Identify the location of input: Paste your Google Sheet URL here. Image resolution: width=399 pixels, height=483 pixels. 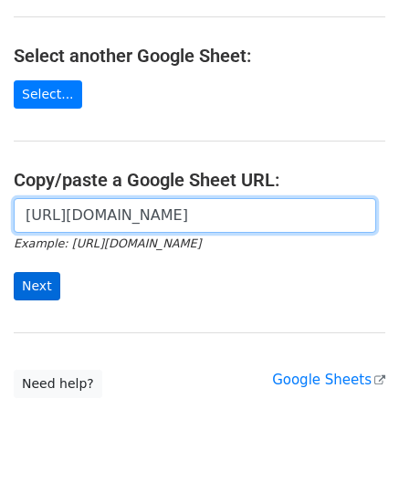
(194, 215).